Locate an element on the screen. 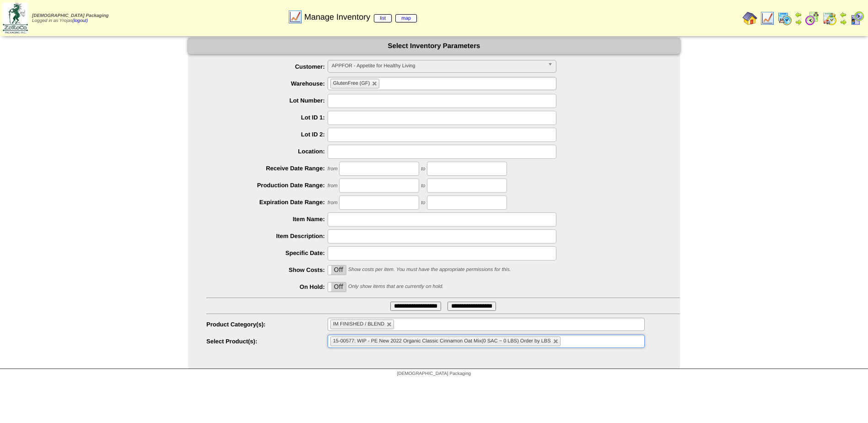  label: Item Name: is located at coordinates (267, 219).